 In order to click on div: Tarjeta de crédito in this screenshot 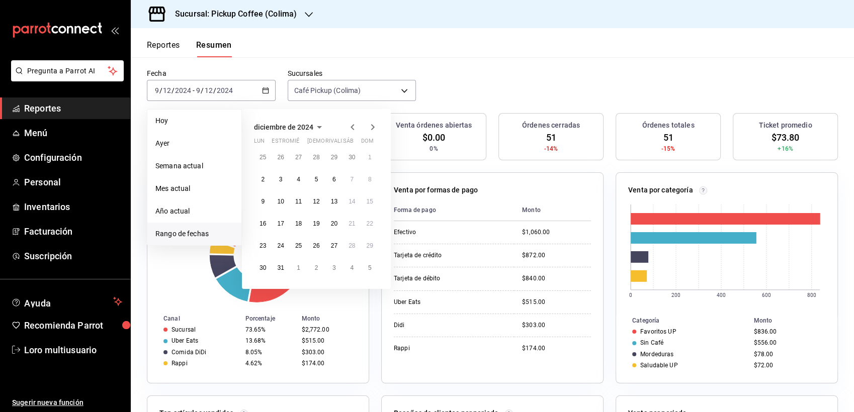, I will do `click(444, 256)`.